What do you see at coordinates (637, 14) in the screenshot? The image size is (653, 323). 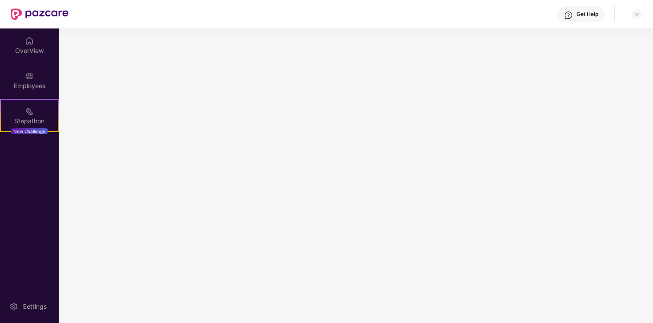 I see `img: svg+xml;base64,PHN2ZyBpZD0iRHJvcGRvd24tMzJ4MzIiIHhtbG5zPSJodHRwOi8vd3d3LnczLm9yZy8yMDAwL3N2ZyIgd2...` at bounding box center [637, 14].